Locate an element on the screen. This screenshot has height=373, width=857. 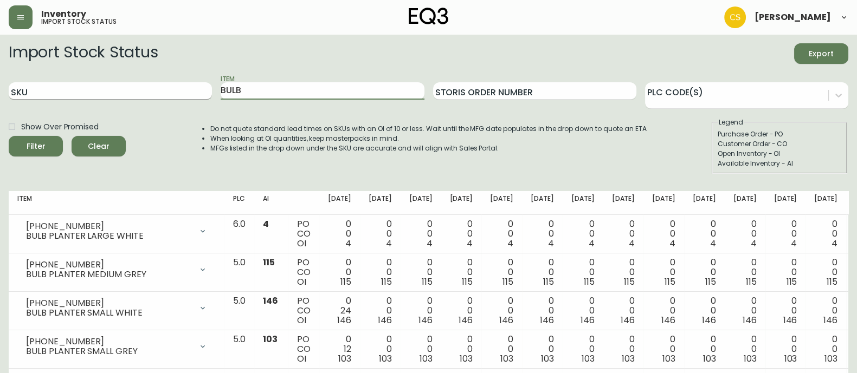
h2: Import Stock Status is located at coordinates (83, 54).